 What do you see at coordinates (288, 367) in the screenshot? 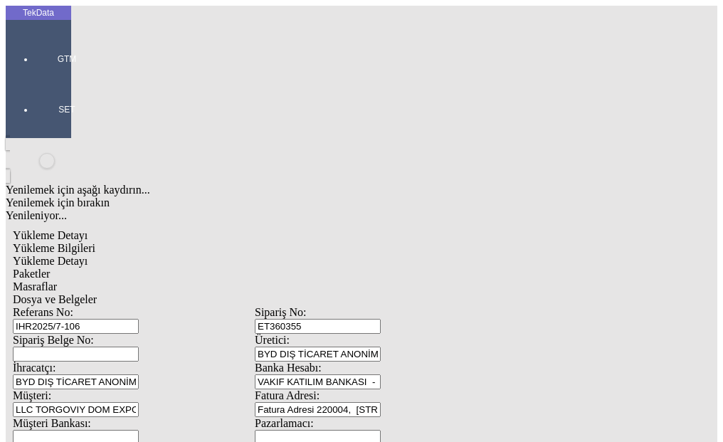
I see `span: Banka Hesabı:` at bounding box center [288, 367].